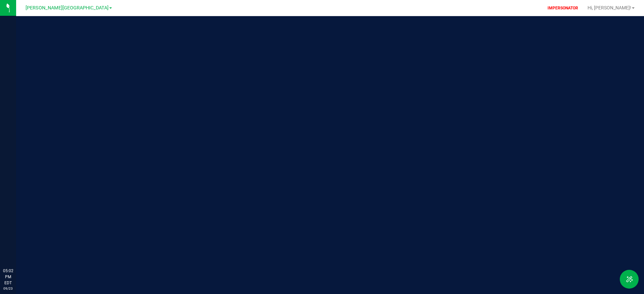  I want to click on p: 05:02 PM EDT, so click(8, 277).